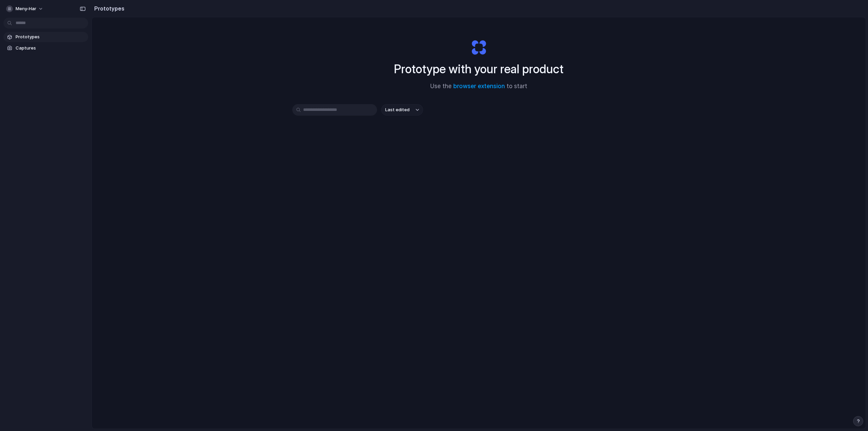 This screenshot has height=431, width=868. Describe the element at coordinates (479, 86) in the screenshot. I see `span: Use the to start` at that location.